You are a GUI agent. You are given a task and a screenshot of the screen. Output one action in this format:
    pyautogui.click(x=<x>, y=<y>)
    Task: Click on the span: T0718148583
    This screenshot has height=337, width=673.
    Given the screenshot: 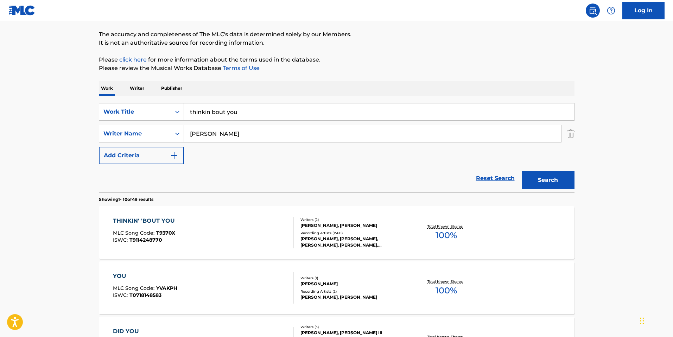 What is the action you would take?
    pyautogui.click(x=145, y=295)
    